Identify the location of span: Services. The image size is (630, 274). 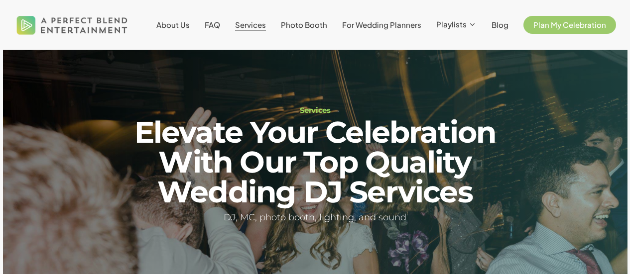
(250, 24).